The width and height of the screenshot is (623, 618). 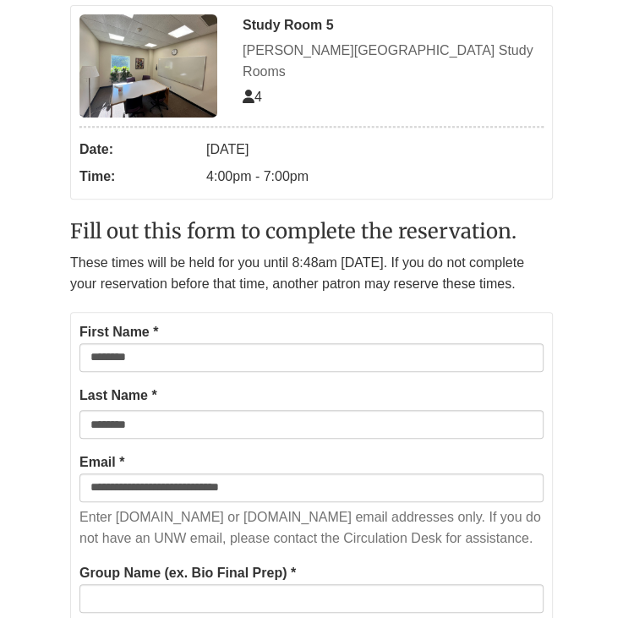 What do you see at coordinates (311, 232) in the screenshot?
I see `h2: Fill out this form to complete the reservation.` at bounding box center [311, 232].